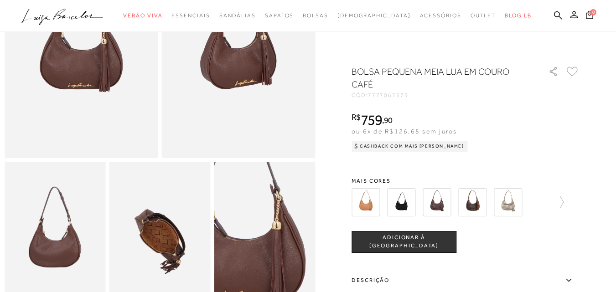 The image size is (616, 292). Describe the element at coordinates (483, 15) in the screenshot. I see `span: Outlet` at that location.